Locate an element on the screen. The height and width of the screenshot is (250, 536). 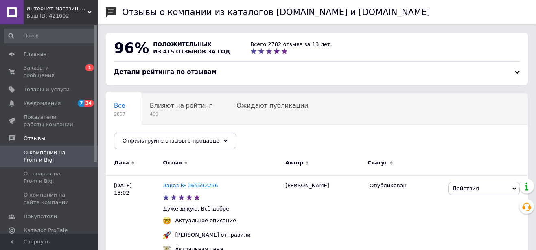
span: 7 is located at coordinates (81, 103).